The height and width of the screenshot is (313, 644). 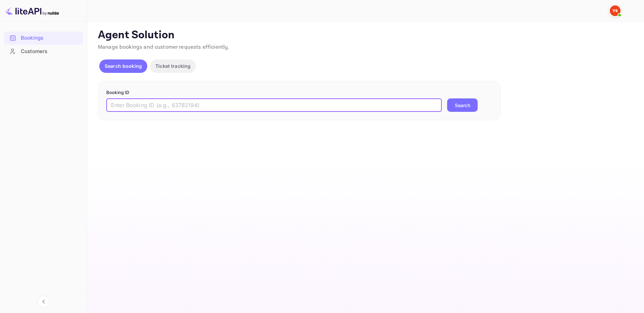 I want to click on p: Ticket tracking, so click(x=173, y=66).